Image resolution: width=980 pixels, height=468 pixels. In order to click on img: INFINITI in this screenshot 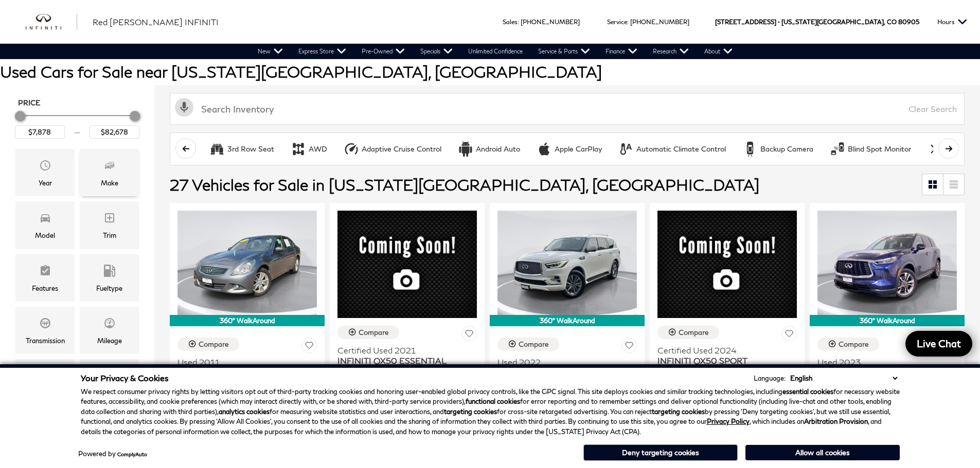, I will do `click(51, 22)`.